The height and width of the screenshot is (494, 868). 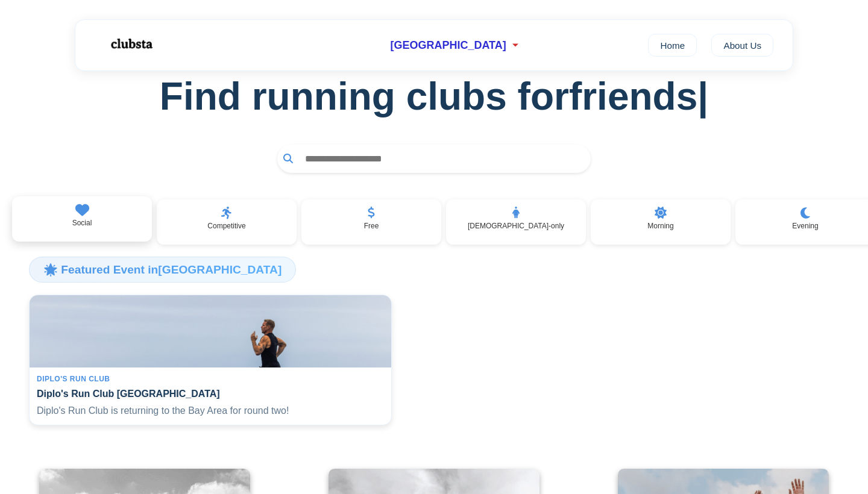 What do you see at coordinates (638, 96) in the screenshot?
I see `span: friends` at bounding box center [638, 96].